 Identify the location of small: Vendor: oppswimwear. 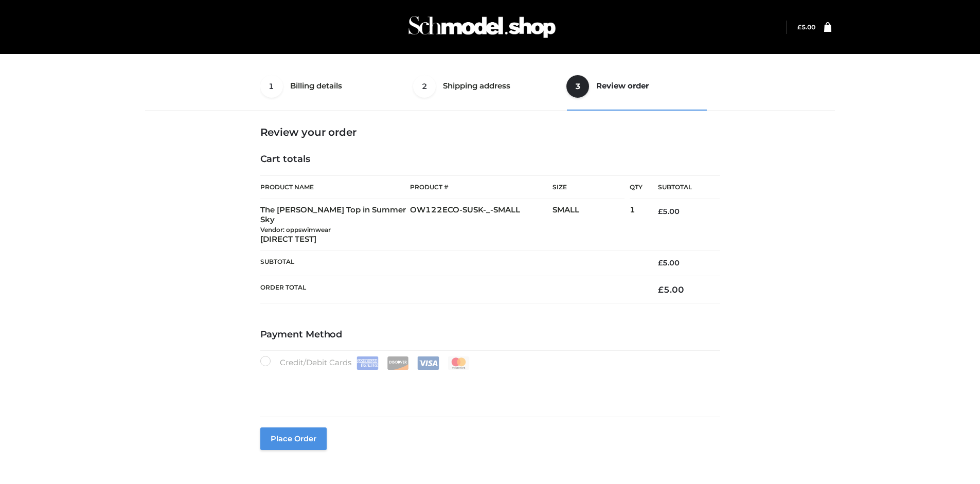
(295, 230).